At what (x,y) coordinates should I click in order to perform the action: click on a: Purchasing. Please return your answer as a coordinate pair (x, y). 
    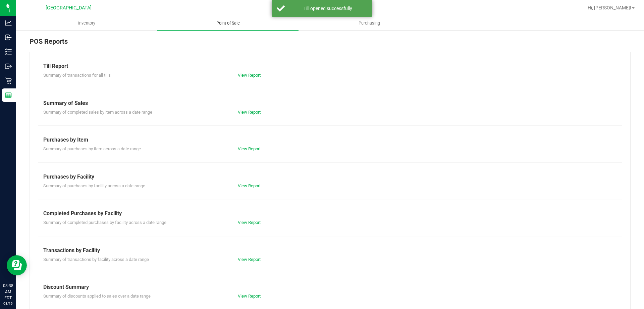
    Looking at the image, I should click on (369, 23).